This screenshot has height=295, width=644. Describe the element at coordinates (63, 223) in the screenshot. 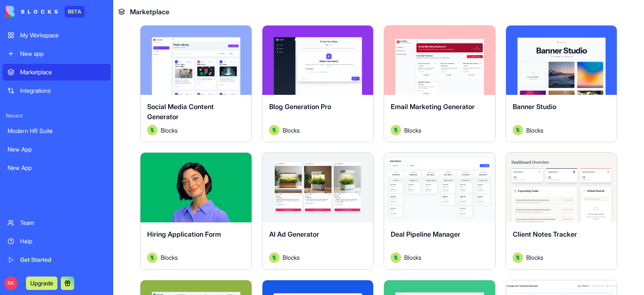

I see `div: Team` at that location.